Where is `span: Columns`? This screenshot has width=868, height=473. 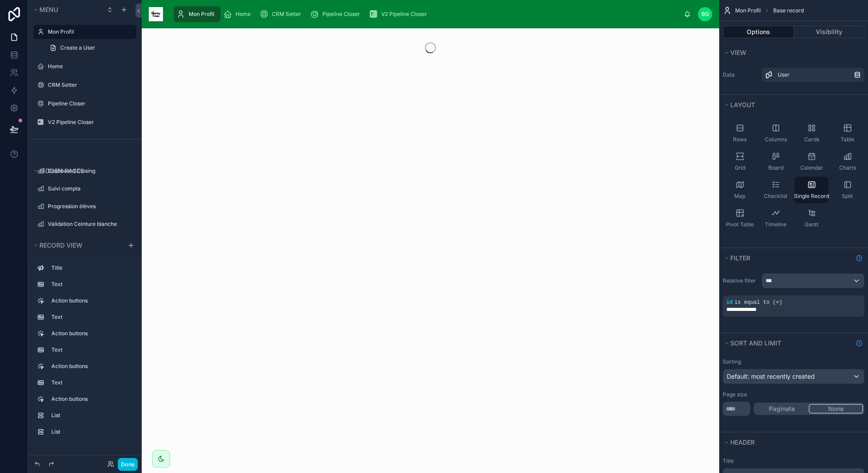
span: Columns is located at coordinates (776, 139).